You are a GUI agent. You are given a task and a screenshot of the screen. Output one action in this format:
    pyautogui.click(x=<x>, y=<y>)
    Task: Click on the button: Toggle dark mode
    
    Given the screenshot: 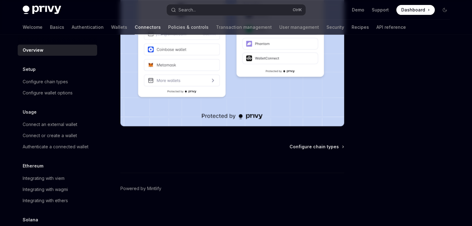 What is the action you would take?
    pyautogui.click(x=445, y=10)
    